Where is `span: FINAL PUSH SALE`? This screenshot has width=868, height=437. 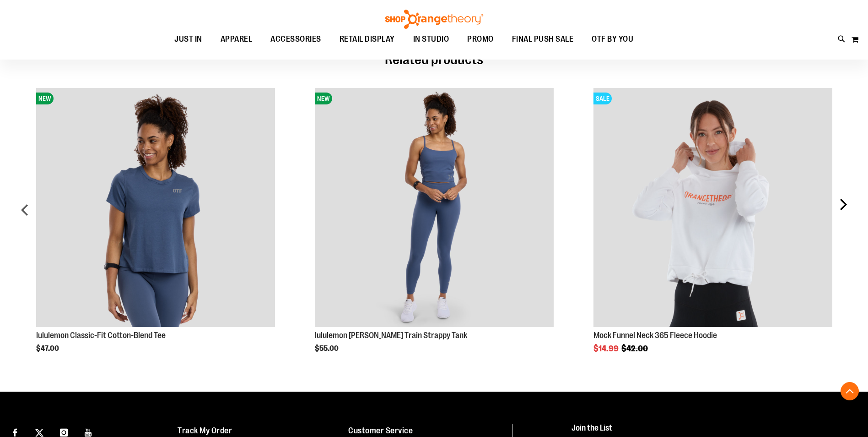 span: FINAL PUSH SALE is located at coordinates (543, 39).